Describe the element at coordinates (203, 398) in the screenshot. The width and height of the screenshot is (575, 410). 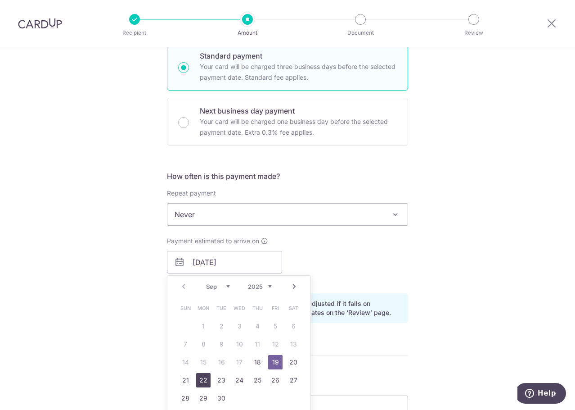
I see `a: 29` at that location.